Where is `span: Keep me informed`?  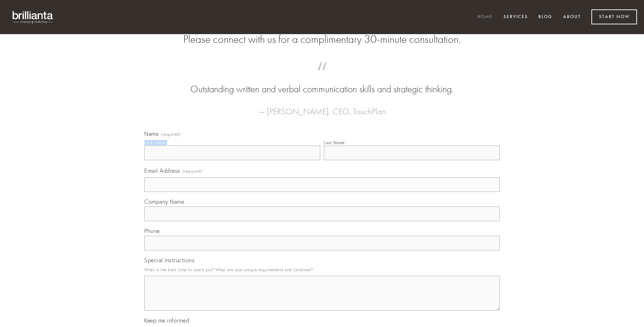
span: Keep me informed is located at coordinates (167, 321).